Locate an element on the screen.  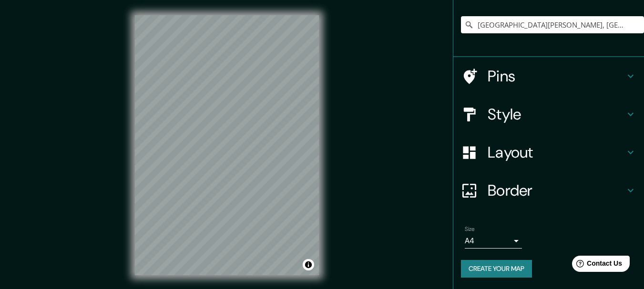
button: Toggle attribution is located at coordinates (309, 265).